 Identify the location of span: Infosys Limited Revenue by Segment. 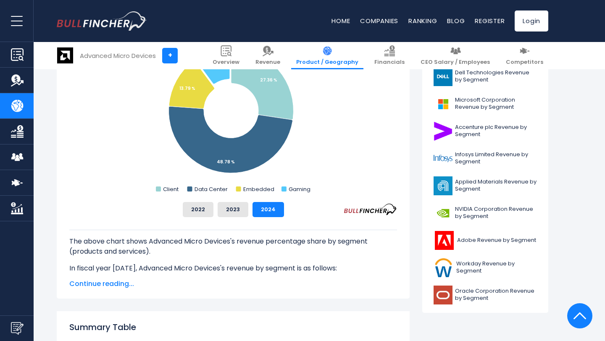
(496, 158).